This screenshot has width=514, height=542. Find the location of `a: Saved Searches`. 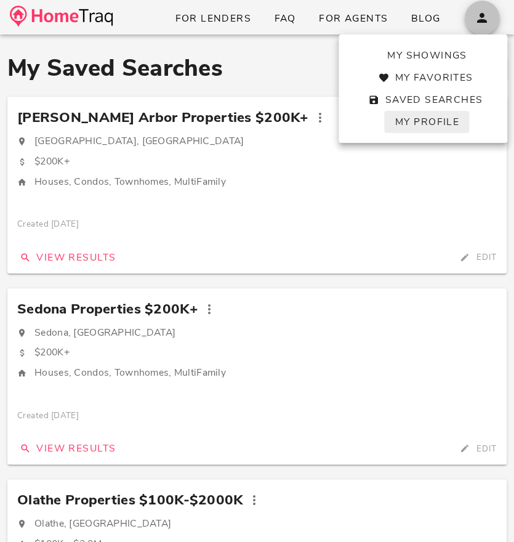

a: Saved Searches is located at coordinates (427, 100).